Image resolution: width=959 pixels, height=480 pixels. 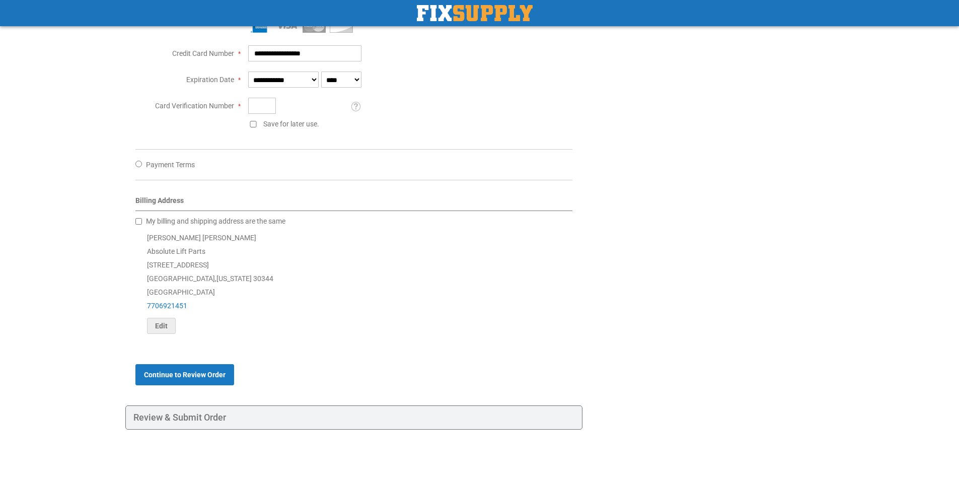 I want to click on div: Review & Submit Order, so click(x=354, y=417).